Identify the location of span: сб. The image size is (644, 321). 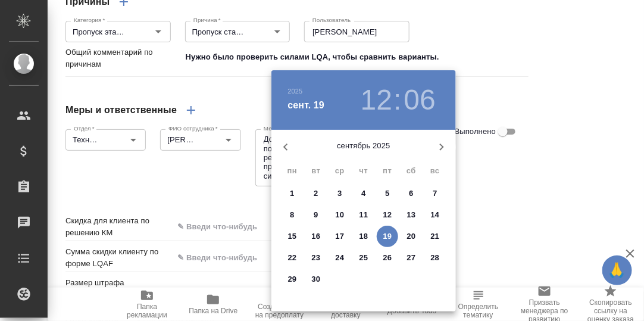
(411, 171).